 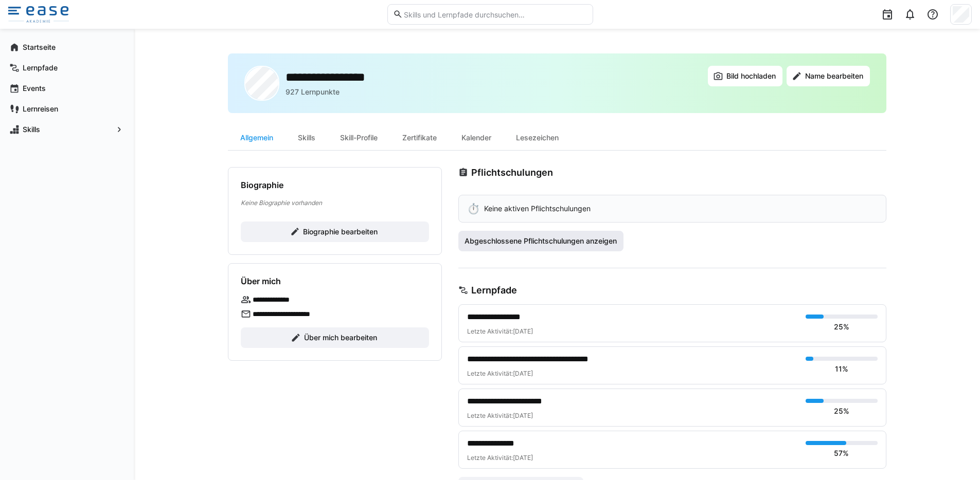 What do you see at coordinates (312, 92) in the screenshot?
I see `p: 927 Lernpunkte` at bounding box center [312, 92].